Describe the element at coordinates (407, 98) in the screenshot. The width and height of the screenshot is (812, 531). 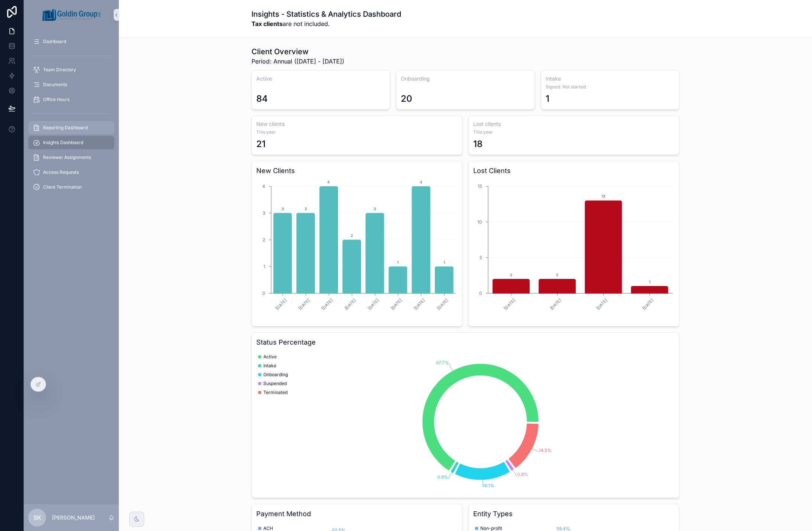
I see `div: 20` at that location.